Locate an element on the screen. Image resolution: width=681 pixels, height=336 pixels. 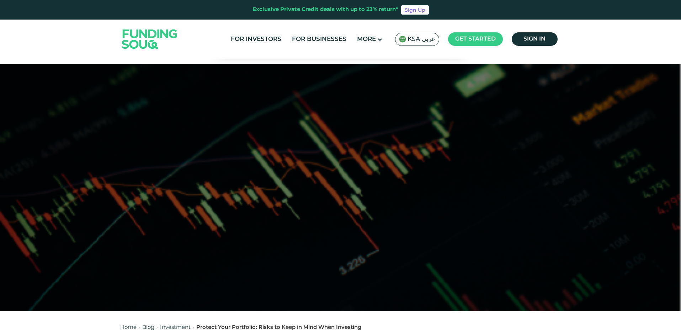
div: Protect Your Portfolio: Risks to Keep in Mind When Investing is located at coordinates (279, 328).